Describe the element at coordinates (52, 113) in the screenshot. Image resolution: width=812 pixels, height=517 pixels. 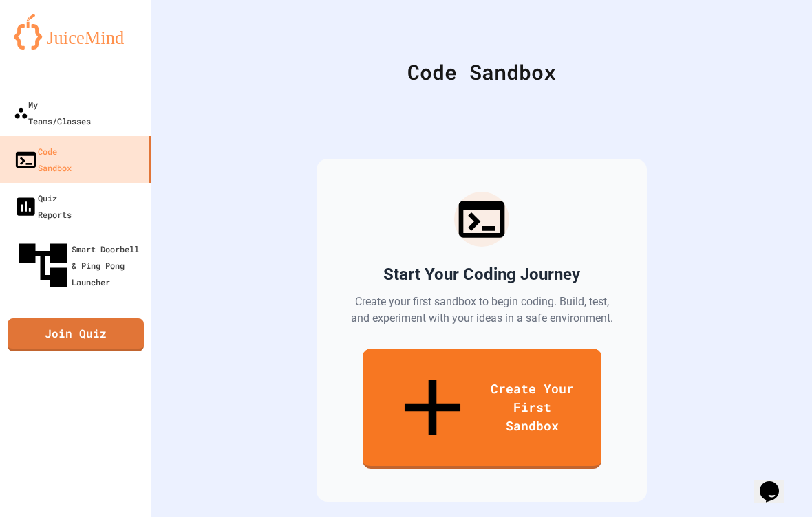
I see `div: My Teams/Classes` at that location.